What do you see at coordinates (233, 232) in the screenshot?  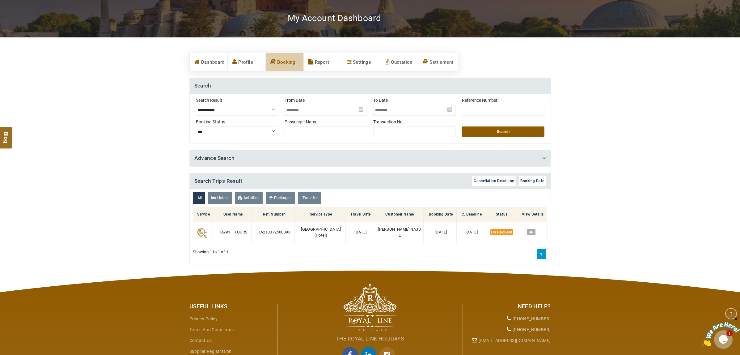 I see `span: HAYAYT TOURS` at bounding box center [233, 232].